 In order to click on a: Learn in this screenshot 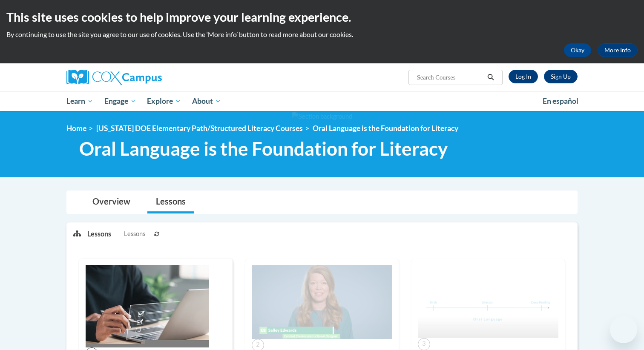, I will do `click(80, 102)`.